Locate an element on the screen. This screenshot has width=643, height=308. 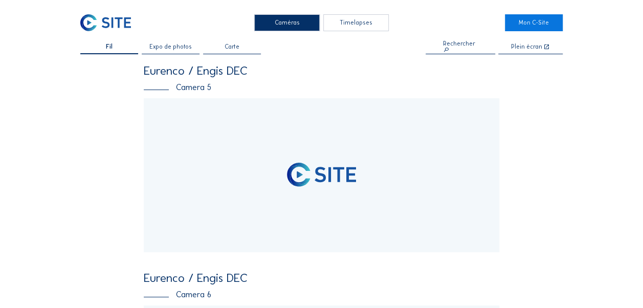
span: Expo de photos is located at coordinates (170, 47).